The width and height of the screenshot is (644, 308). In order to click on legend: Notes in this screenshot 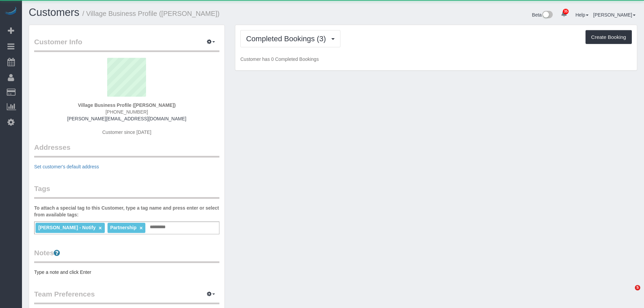, I will do `click(127, 255)`.